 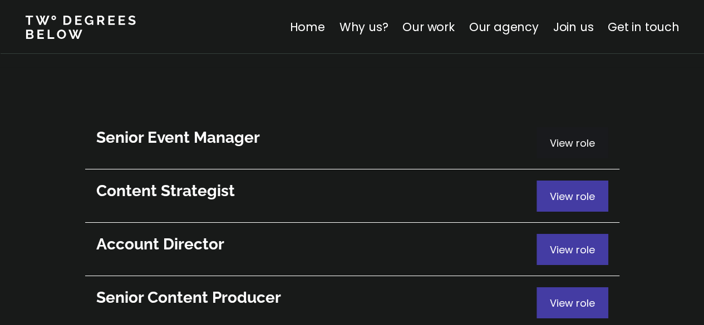 I want to click on h3: Senior Content Producer, so click(x=316, y=298).